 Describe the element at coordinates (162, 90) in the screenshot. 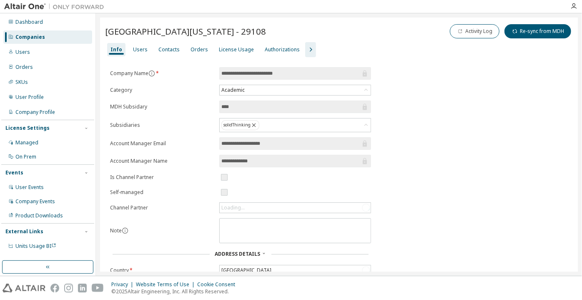

I see `label: Category` at that location.